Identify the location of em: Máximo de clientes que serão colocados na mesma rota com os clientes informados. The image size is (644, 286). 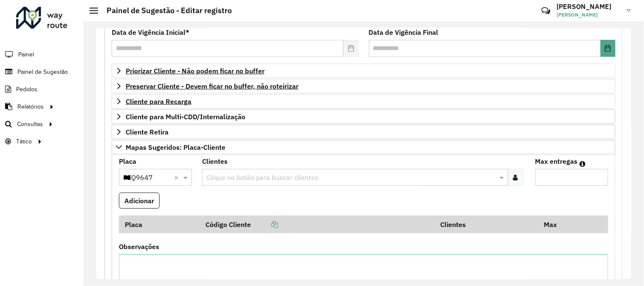
(583, 163).